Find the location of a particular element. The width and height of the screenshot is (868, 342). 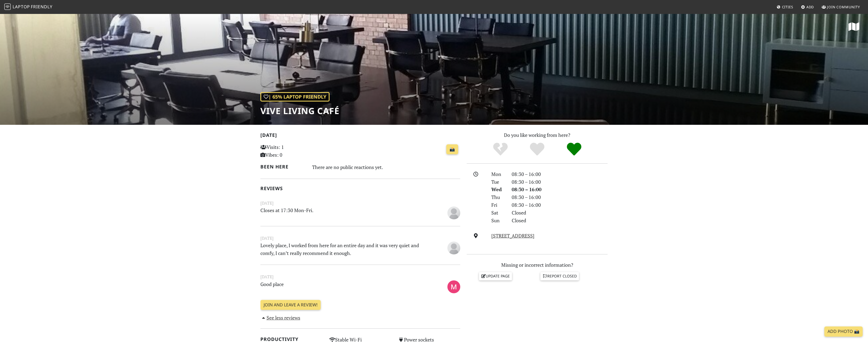

p: Do you like working from here? is located at coordinates (537, 135).